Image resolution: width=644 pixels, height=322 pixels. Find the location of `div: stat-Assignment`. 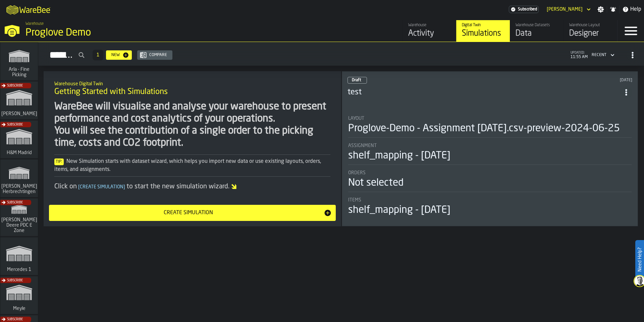

div: stat-Assignment is located at coordinates (490, 154).